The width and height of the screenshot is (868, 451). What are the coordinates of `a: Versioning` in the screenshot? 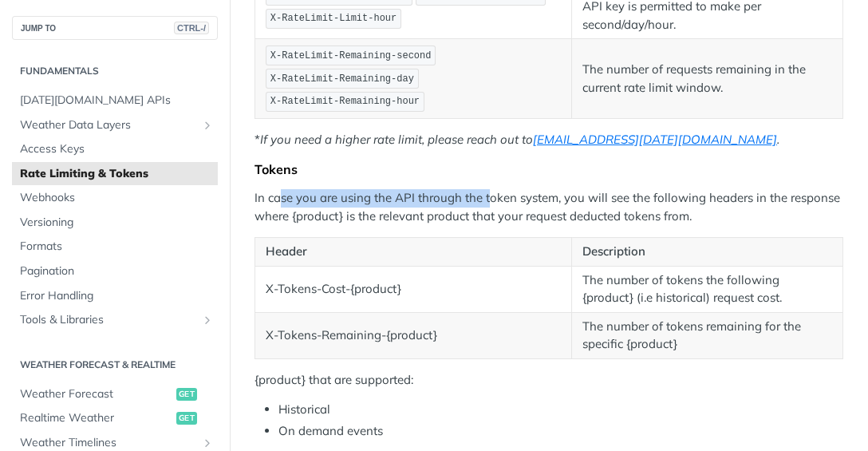 It's located at (115, 223).